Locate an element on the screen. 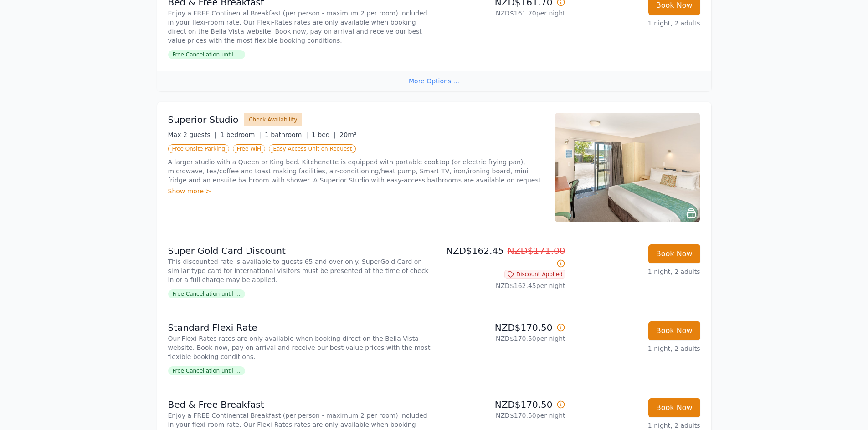 This screenshot has height=430, width=868. span: Discount Applied is located at coordinates (535, 275).